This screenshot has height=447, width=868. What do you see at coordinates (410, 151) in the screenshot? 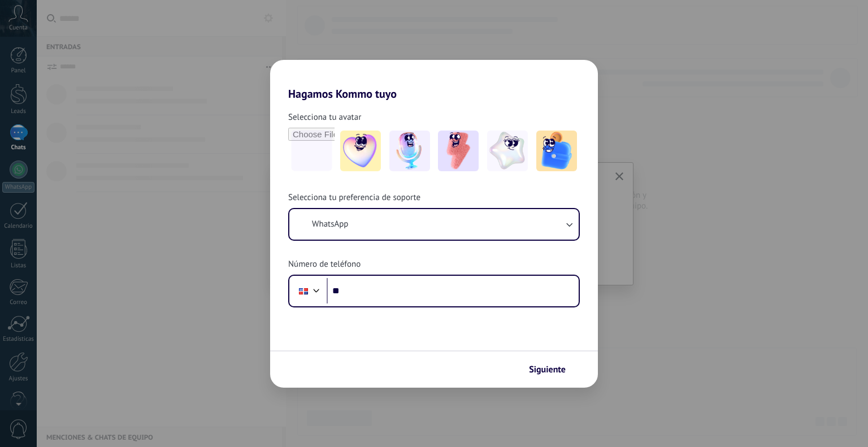
I see `img: -2.jpeg` at bounding box center [410, 151].